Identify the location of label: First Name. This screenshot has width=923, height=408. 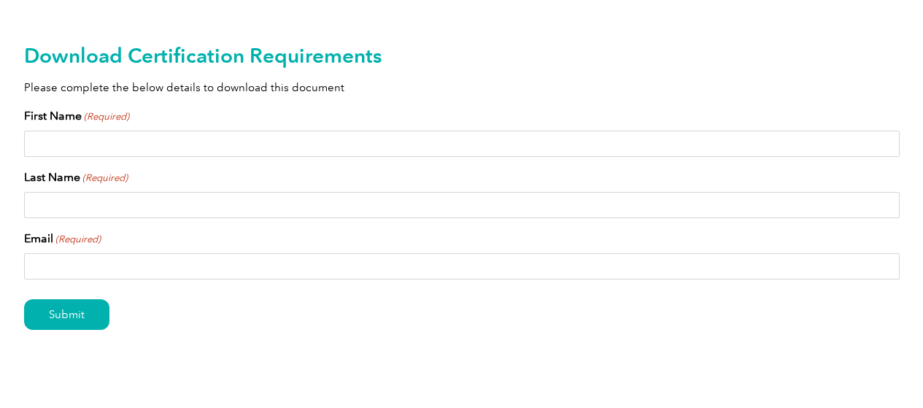
(77, 116).